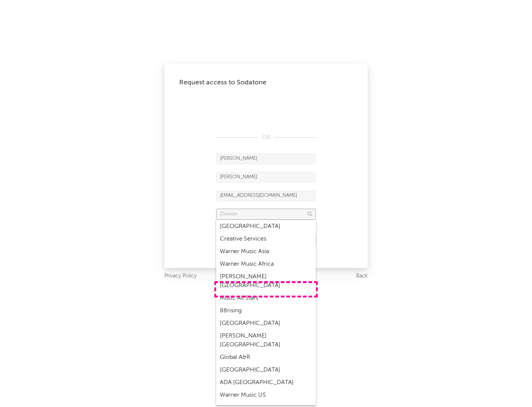 The image size is (532, 407). What do you see at coordinates (266, 311) in the screenshot?
I see `div: 88rising` at bounding box center [266, 311].